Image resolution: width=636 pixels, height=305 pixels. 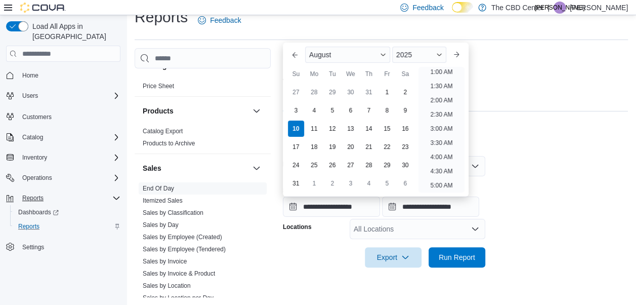 What do you see at coordinates (163, 131) in the screenshot?
I see `a: Catalog Export` at bounding box center [163, 131].